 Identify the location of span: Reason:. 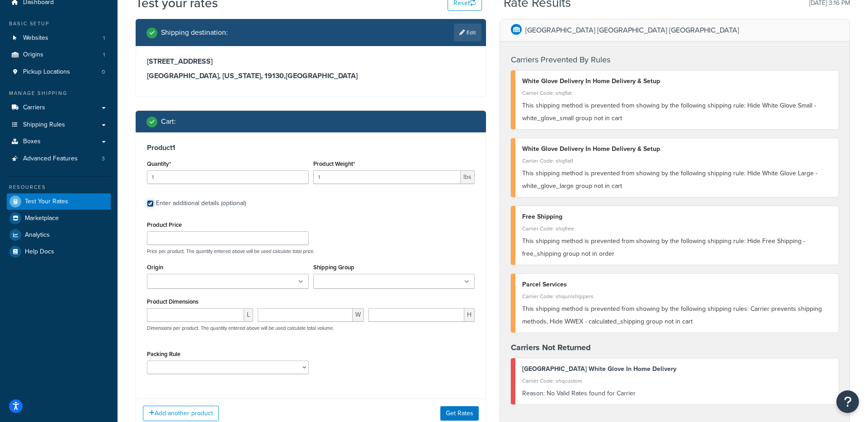
(533, 393).